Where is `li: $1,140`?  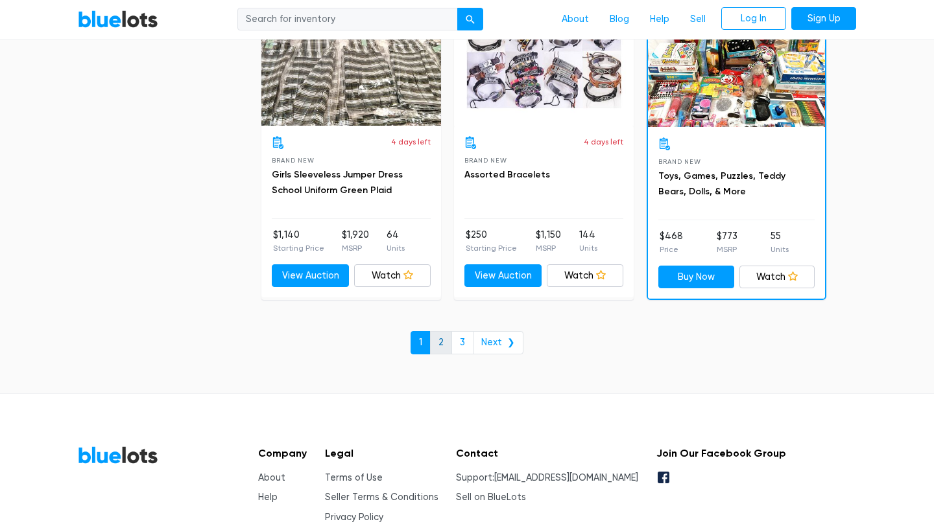 li: $1,140 is located at coordinates (298, 241).